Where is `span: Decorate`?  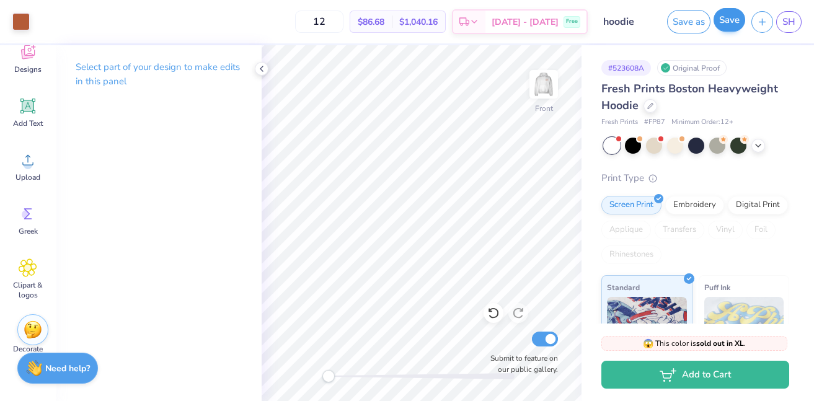
span: Decorate is located at coordinates (28, 349).